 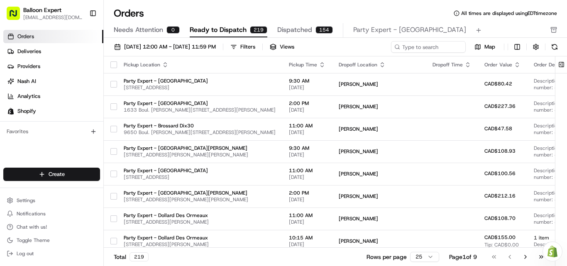 What do you see at coordinates (32, 227) in the screenshot?
I see `span: Chat with us!` at bounding box center [32, 227].